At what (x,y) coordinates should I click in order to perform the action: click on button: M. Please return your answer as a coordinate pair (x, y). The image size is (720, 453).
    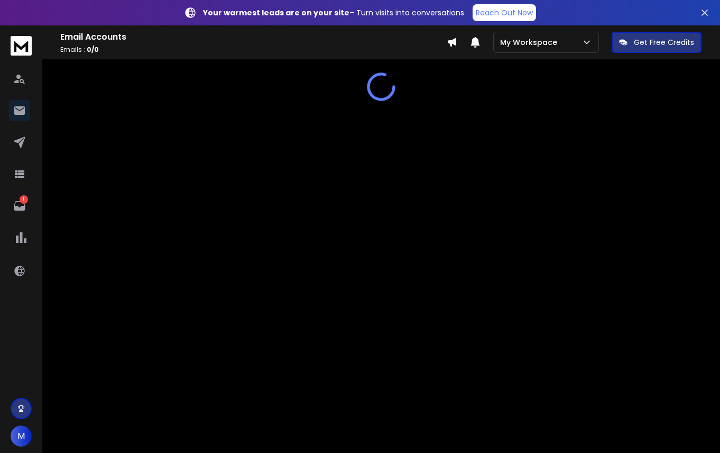
    Looking at the image, I should click on (21, 436).